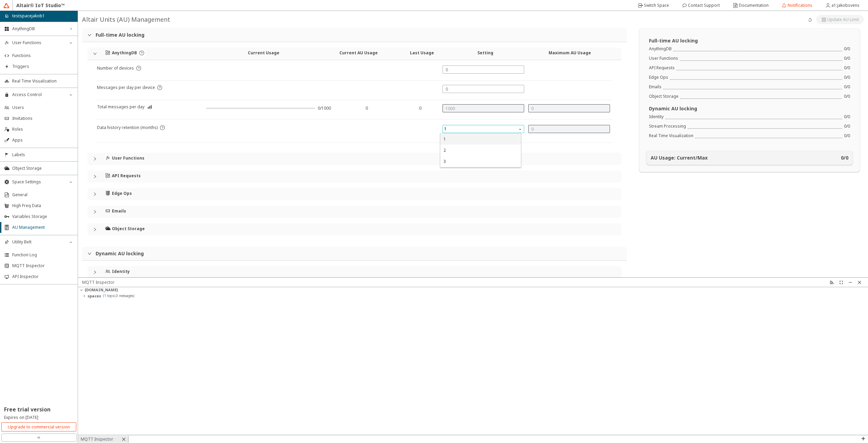 This screenshot has width=868, height=443. Describe the element at coordinates (354, 254) in the screenshot. I see `div: Dynamic AU locking` at that location.